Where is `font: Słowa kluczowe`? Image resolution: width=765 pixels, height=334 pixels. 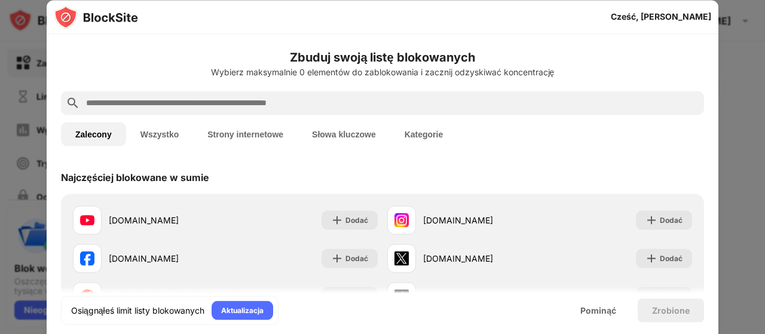 font: Słowa kluczowe is located at coordinates (344, 134).